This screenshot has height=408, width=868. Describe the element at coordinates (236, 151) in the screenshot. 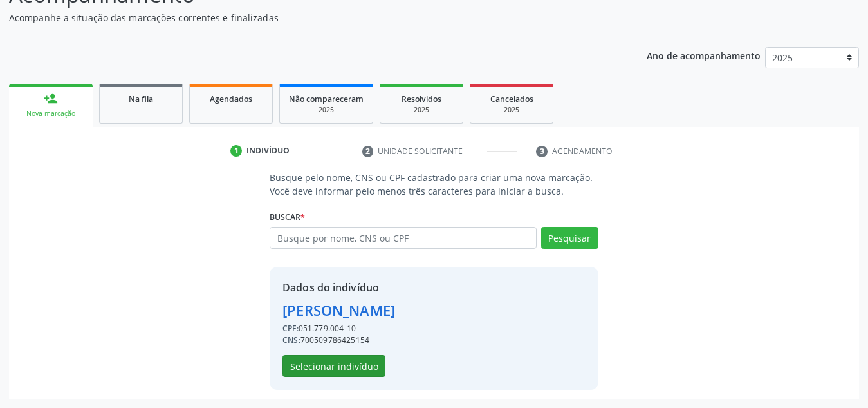

I see `div: 1` at that location.